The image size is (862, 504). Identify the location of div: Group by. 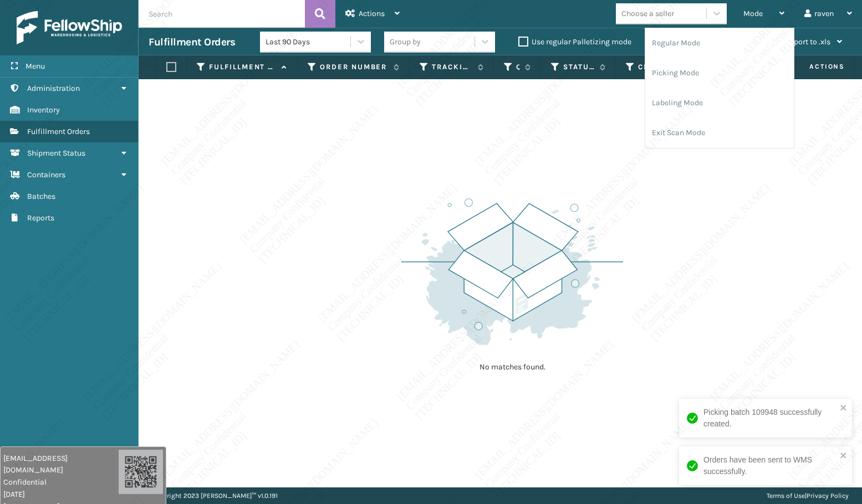
(405, 42).